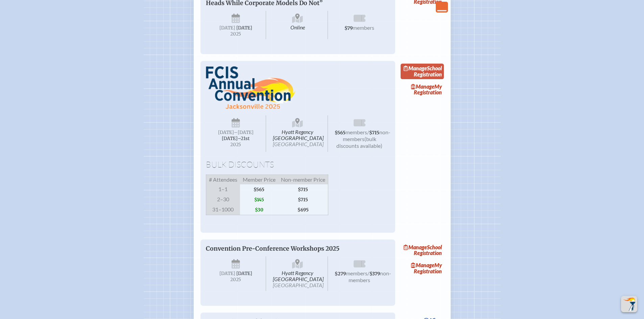 The height and width of the screenshot is (319, 644). I want to click on img: FCIS Convention 2025, so click(250, 88).